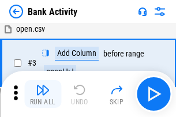  I want to click on span: # 3, so click(32, 63).